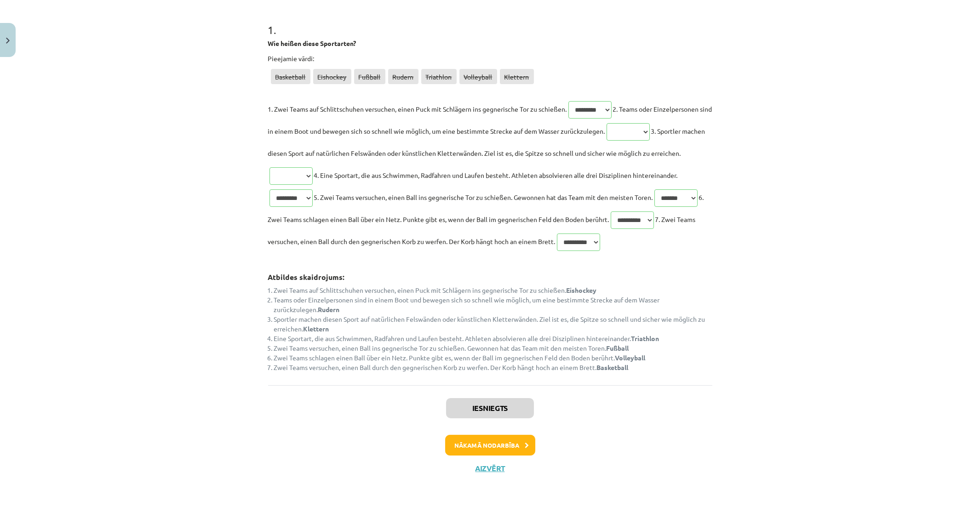 This screenshot has width=980, height=507. Describe the element at coordinates (484, 197) in the screenshot. I see `span: 5. Zwei Teams versuchen, einen Ball ins gegnerische Tor zu schießen. Gewonnen hat das Team mit de...` at that location.